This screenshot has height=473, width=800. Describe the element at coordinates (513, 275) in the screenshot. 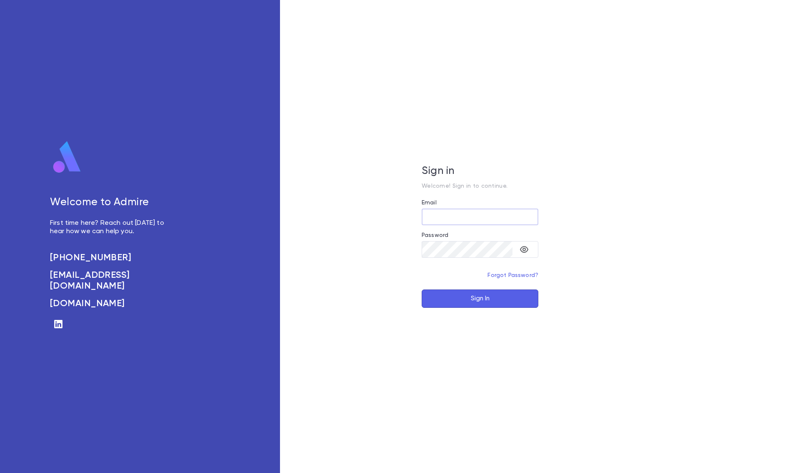

I see `a: Forgot Password?` at that location.